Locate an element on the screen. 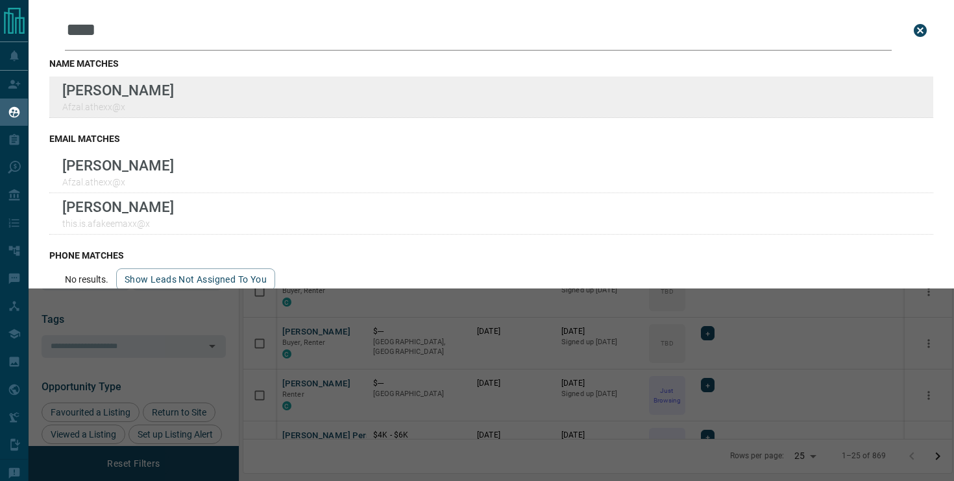 The width and height of the screenshot is (954, 481). p: this.is.afakeemaxx@x is located at coordinates (118, 224).